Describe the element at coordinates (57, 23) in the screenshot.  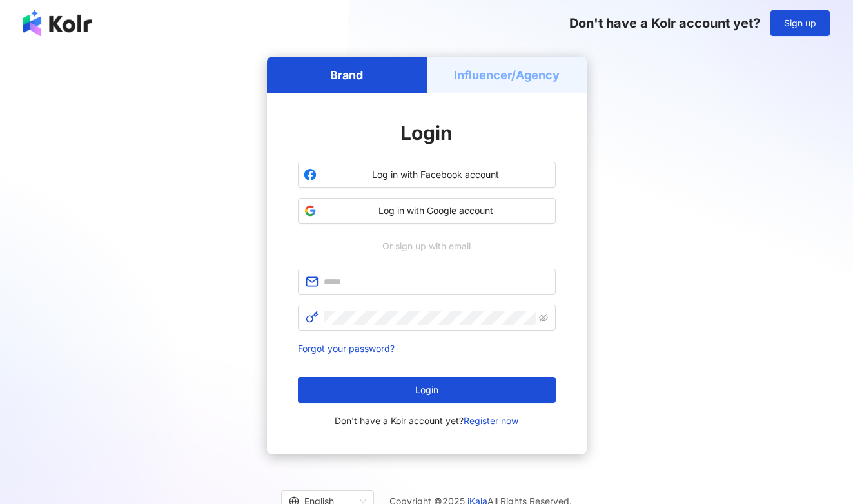
I see `img: logo` at that location.